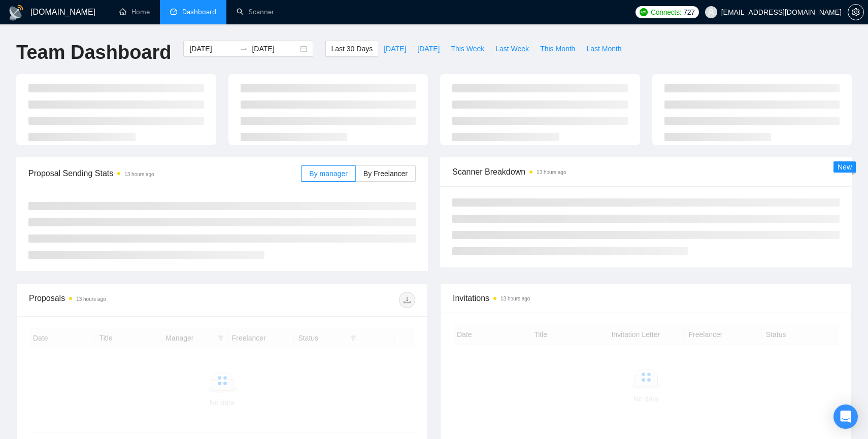  Describe the element at coordinates (645, 172) in the screenshot. I see `span: Scanner Breakdown` at that location.